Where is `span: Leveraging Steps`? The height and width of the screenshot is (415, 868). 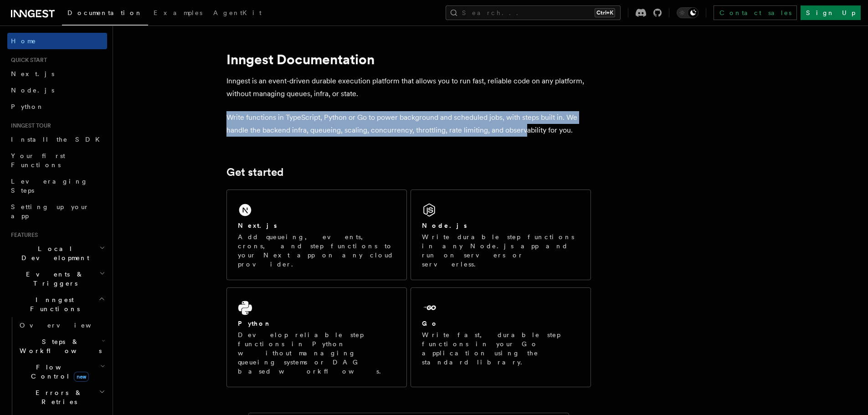
span: Leveraging Steps is located at coordinates (49, 185).